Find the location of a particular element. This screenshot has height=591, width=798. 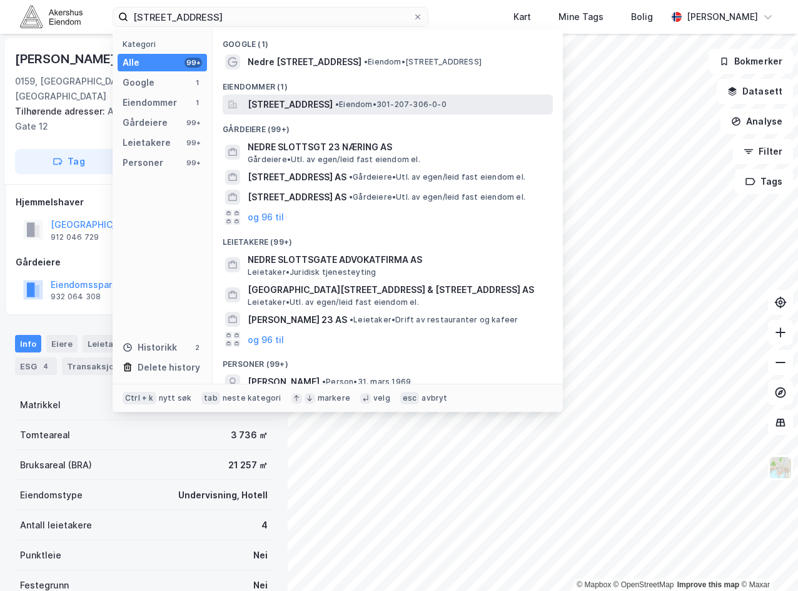

img: akershus-eiendom-logo.9091f326c980b4bce74ccdd9f866810c.svg is located at coordinates (51, 16).